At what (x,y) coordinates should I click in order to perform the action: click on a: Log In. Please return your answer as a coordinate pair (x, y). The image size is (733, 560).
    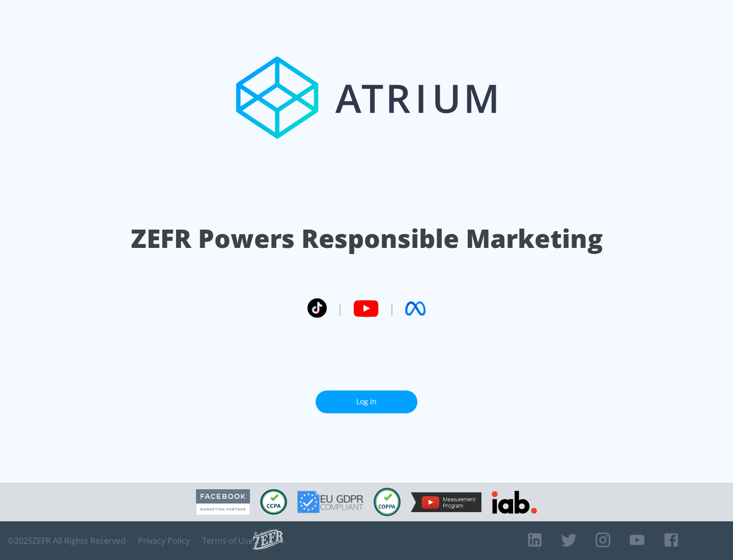
    Looking at the image, I should click on (367, 402).